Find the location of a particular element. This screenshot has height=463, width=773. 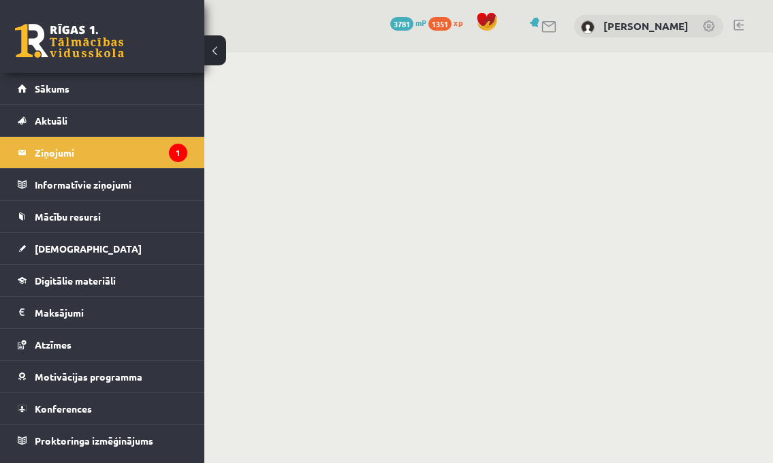

span: xp is located at coordinates (458, 22).